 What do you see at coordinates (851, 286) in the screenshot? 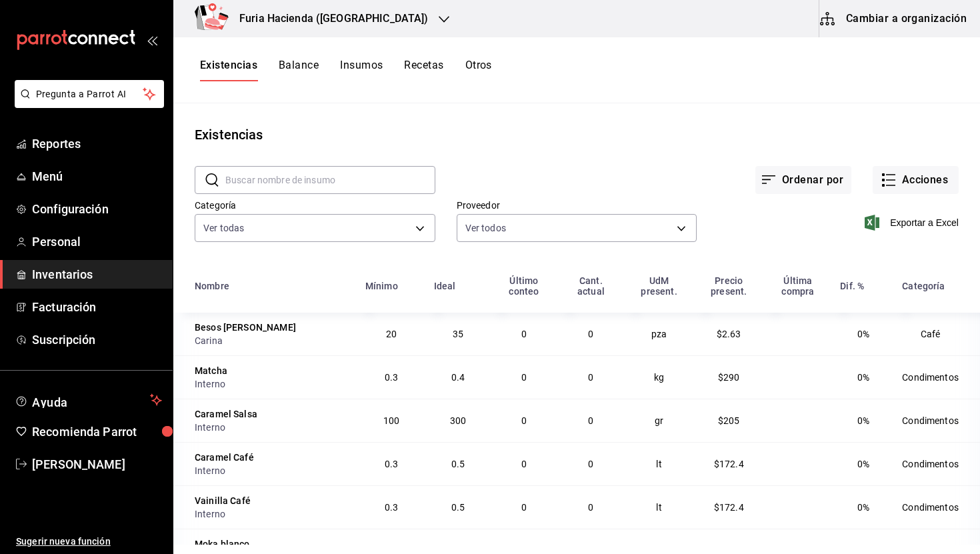
I see `div: Dif. %` at bounding box center [851, 286].